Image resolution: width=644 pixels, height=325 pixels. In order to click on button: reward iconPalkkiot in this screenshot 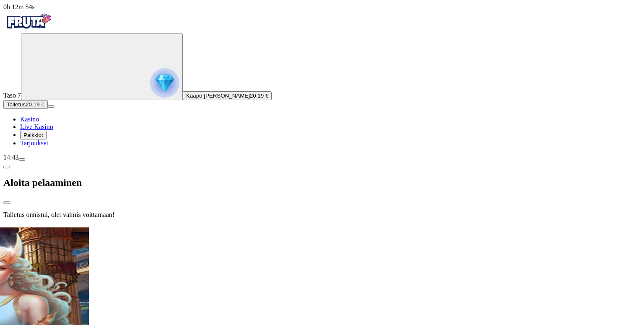, I will do `click(33, 135)`.